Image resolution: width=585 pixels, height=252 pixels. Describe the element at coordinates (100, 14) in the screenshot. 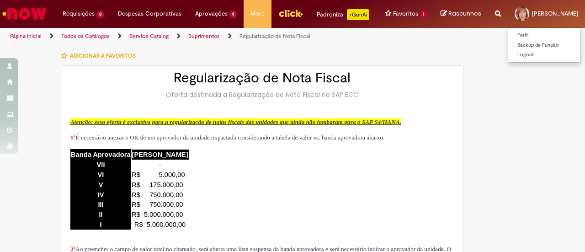

I see `span: 8` at that location.